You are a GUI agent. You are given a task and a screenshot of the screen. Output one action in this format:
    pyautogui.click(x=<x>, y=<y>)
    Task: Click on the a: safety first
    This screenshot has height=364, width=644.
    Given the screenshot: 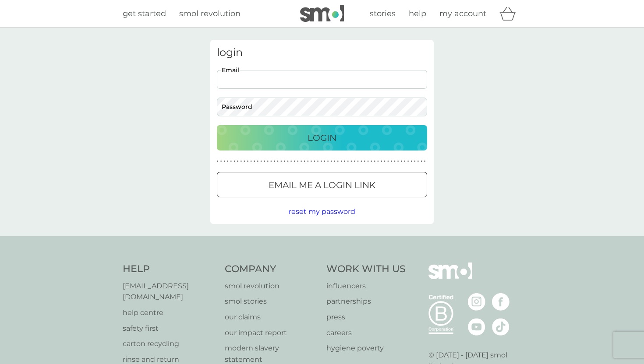 What is the action you would take?
    pyautogui.click(x=169, y=329)
    